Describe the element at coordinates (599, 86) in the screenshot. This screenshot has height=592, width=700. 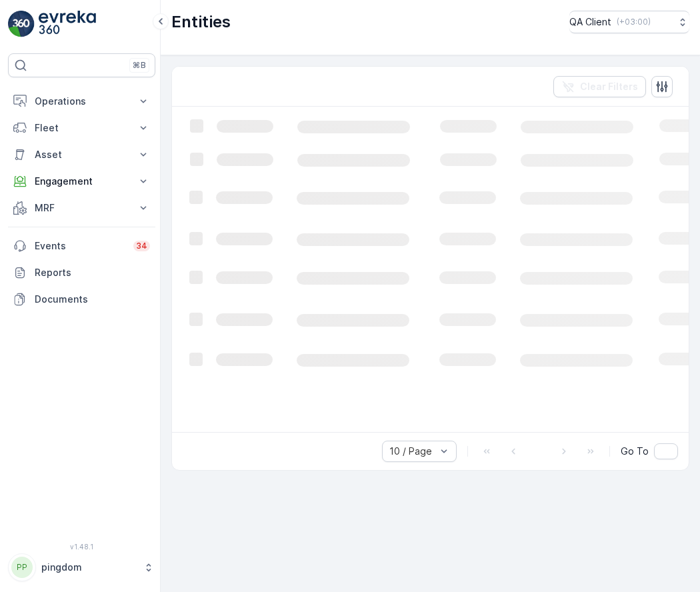
I see `button: Clear Filters` at that location.